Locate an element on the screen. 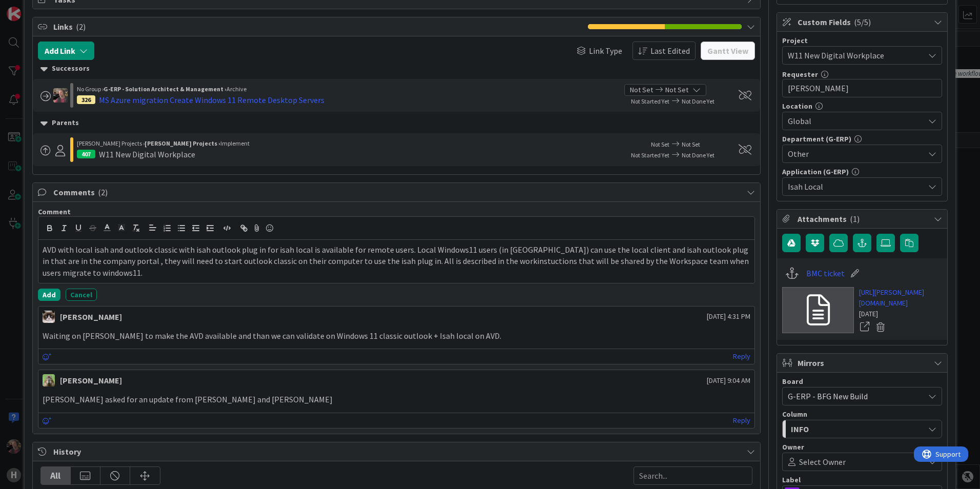 This screenshot has height=489, width=980. span: Label is located at coordinates (791, 479).